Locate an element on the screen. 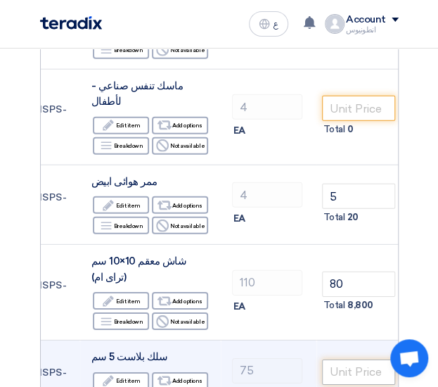 This screenshot has height=387, width=438. button: ع is located at coordinates (269, 24).